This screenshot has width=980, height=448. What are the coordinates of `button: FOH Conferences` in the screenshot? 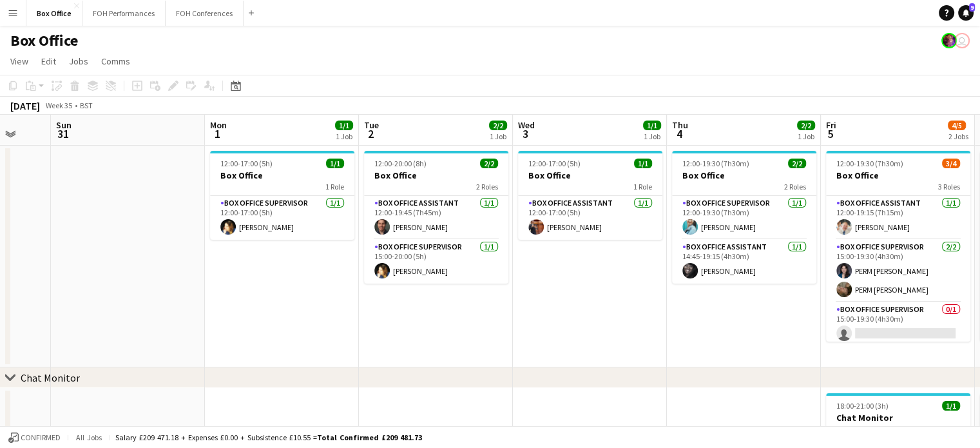 It's located at (205, 13).